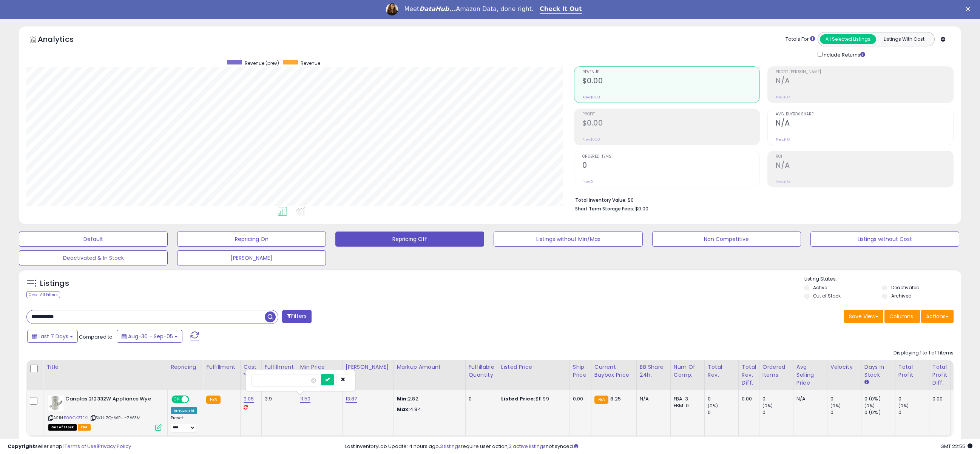  Describe the element at coordinates (251, 367) in the screenshot. I see `div: Cost` at that location.